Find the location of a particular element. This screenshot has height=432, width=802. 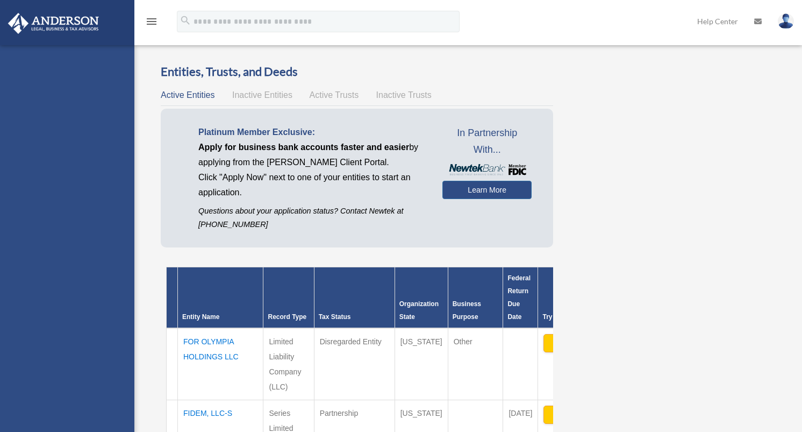

td: Disregarded Entity is located at coordinates (354, 364).